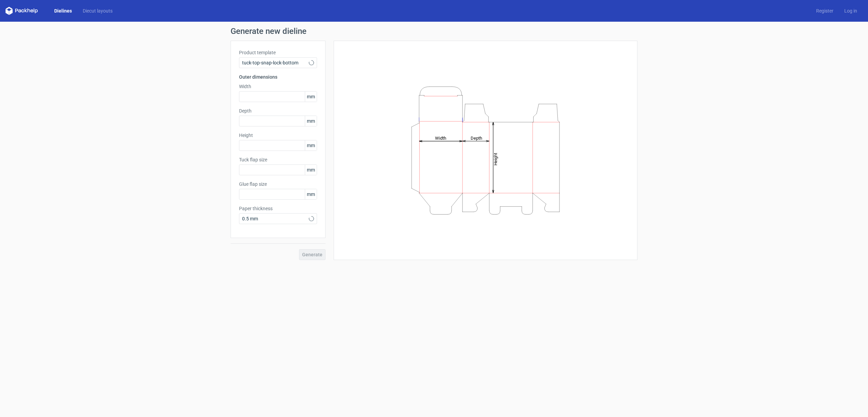 This screenshot has height=417, width=868. What do you see at coordinates (441, 138) in the screenshot?
I see `tspan: Width` at bounding box center [441, 138].